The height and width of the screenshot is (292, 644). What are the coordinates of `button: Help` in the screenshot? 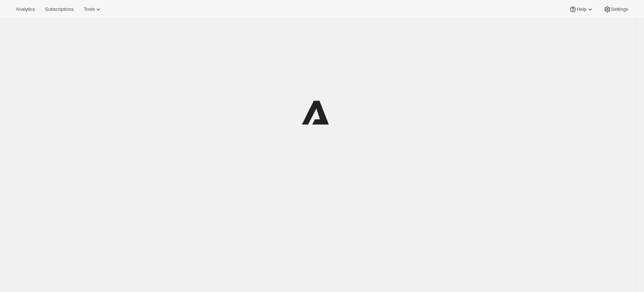 It's located at (581, 9).